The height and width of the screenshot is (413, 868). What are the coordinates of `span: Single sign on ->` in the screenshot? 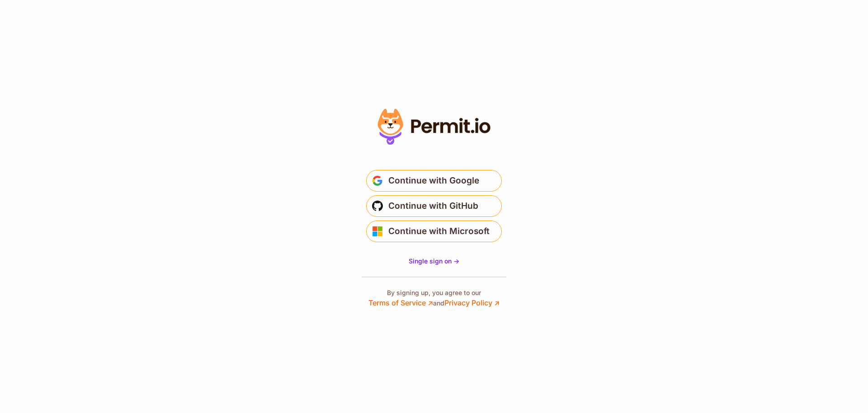 It's located at (434, 261).